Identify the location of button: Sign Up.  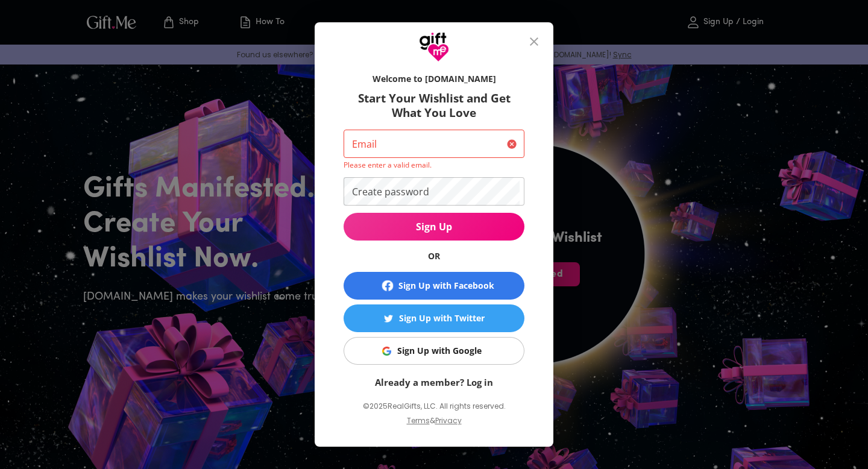
(434, 226).